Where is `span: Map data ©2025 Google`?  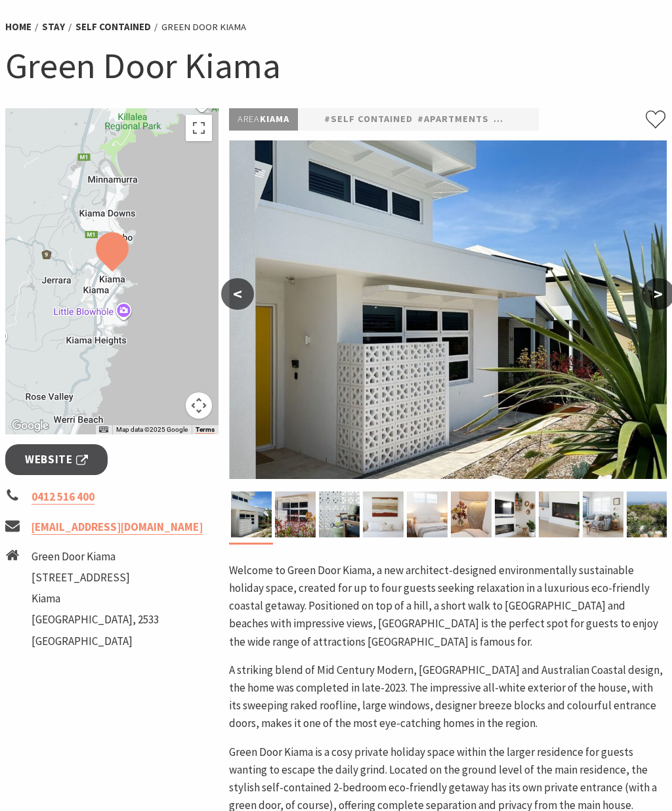 span: Map data ©2025 Google is located at coordinates (152, 429).